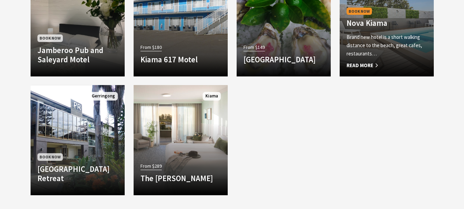  Describe the element at coordinates (387, 45) in the screenshot. I see `p: Brand new hotel is a short walking distance to the beach, great cafes, restaurants…` at that location.